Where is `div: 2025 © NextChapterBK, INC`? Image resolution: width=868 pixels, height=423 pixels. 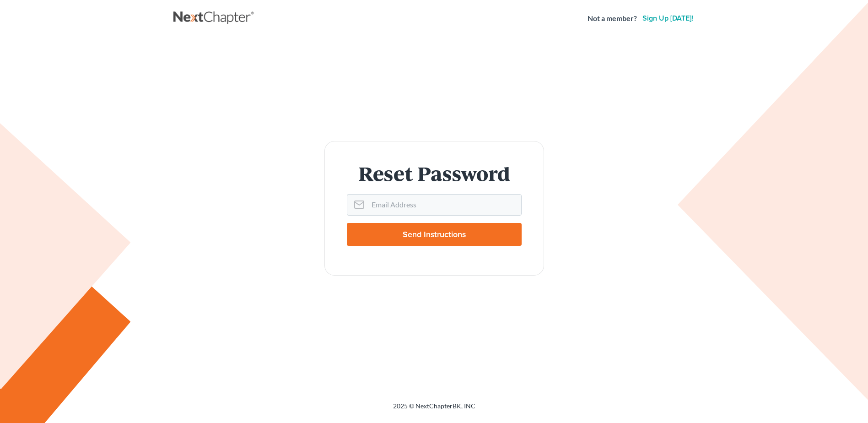
div: 2025 © NextChapterBK, INC is located at coordinates (434, 410).